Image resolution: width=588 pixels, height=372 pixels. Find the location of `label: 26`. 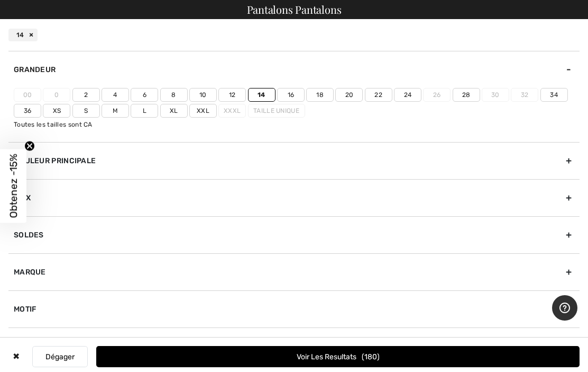

label: 26 is located at coordinates (437, 95).